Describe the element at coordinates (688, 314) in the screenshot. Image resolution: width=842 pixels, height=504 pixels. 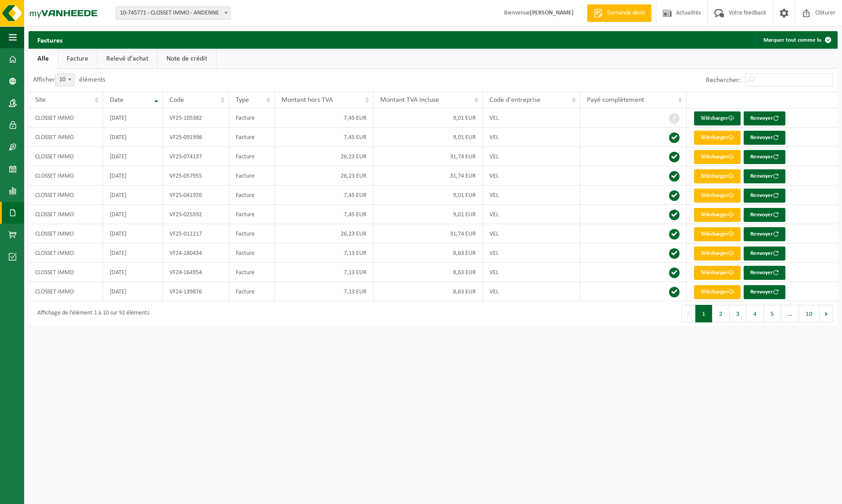
I see `button: Previous` at that location.